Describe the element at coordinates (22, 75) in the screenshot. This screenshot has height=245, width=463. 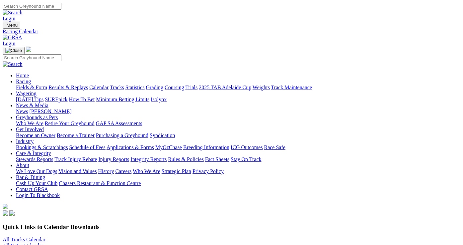
I see `a: Home` at that location.